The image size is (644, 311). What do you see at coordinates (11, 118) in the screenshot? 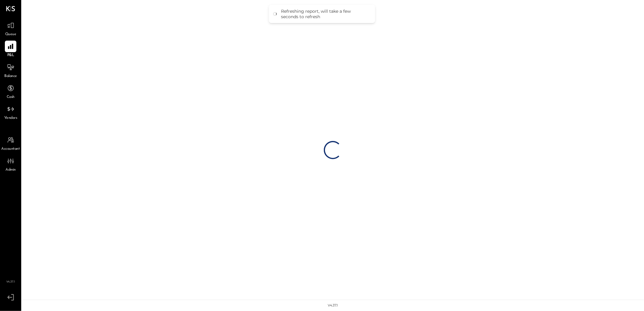
I see `span: Vendors` at bounding box center [11, 118].